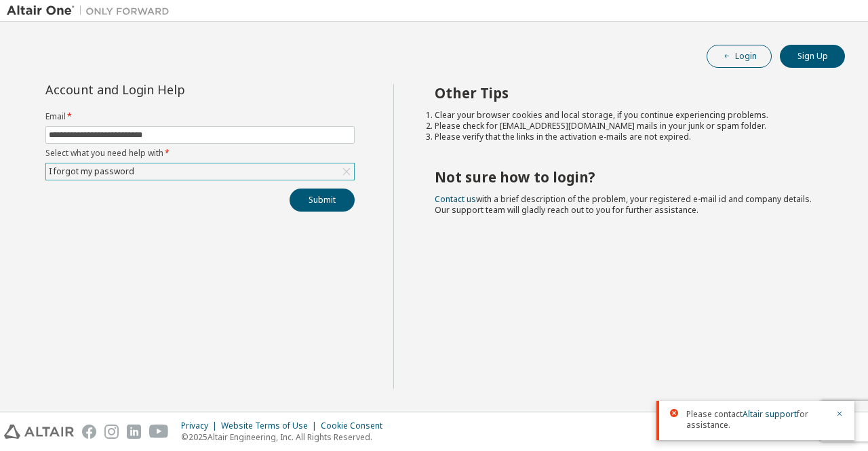  What do you see at coordinates (628, 93) in the screenshot?
I see `h2: Other Tips` at bounding box center [628, 93].